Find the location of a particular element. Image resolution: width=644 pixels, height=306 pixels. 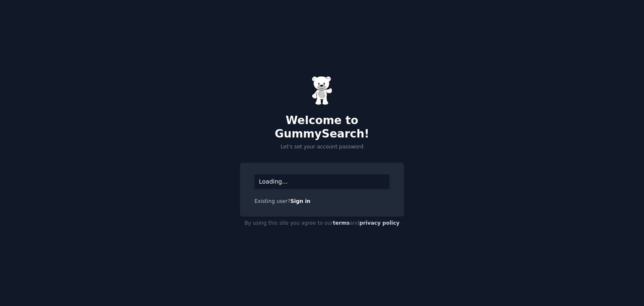

span: Existing user? is located at coordinates (273, 201).